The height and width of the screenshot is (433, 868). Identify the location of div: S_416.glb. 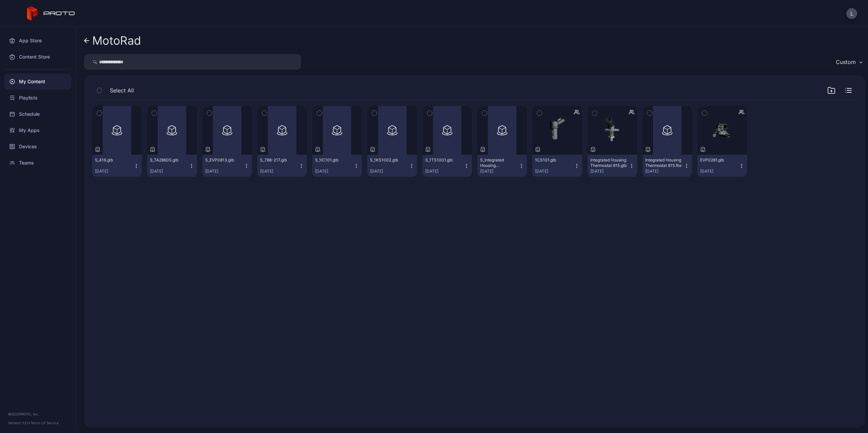
(114, 160).